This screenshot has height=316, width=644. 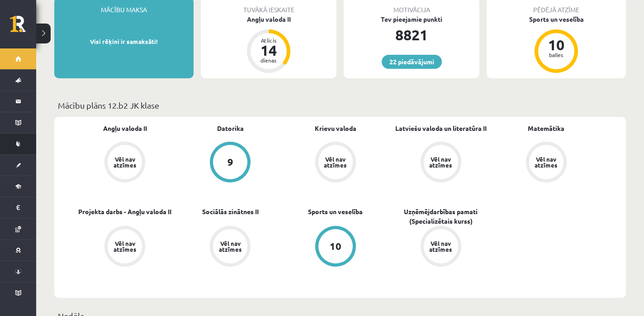 What do you see at coordinates (268, 60) in the screenshot?
I see `div: dienas` at bounding box center [268, 60].